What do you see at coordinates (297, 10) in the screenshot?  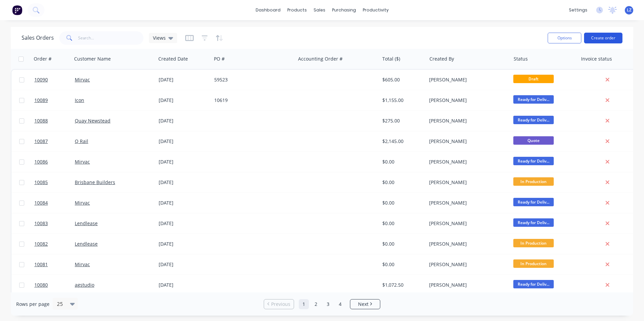 I see `div: products` at bounding box center [297, 10].